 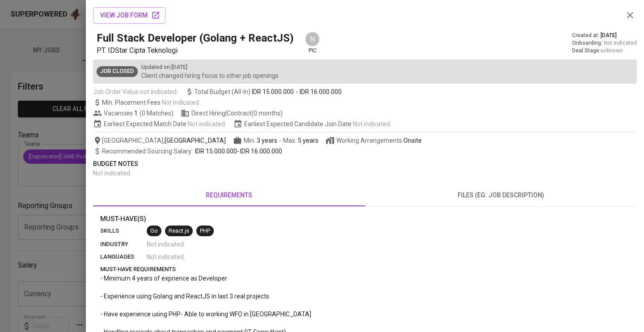 What do you see at coordinates (150, 102) in the screenshot?
I see `span: Min. Placement Fees` at bounding box center [150, 102].